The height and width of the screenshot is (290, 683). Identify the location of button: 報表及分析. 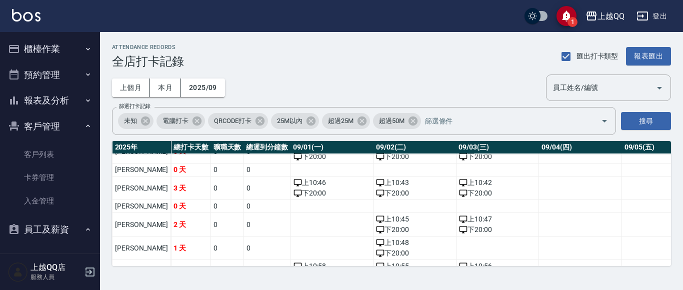
(50, 101).